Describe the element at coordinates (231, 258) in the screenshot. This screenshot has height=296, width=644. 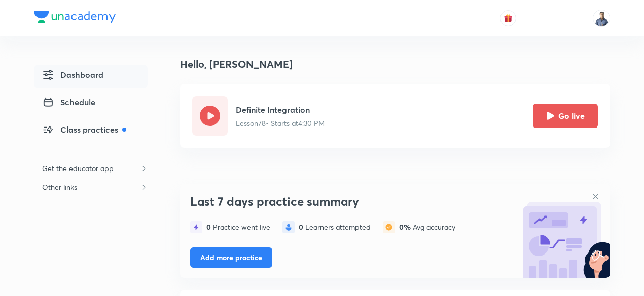
I see `button: Add more practice` at that location.